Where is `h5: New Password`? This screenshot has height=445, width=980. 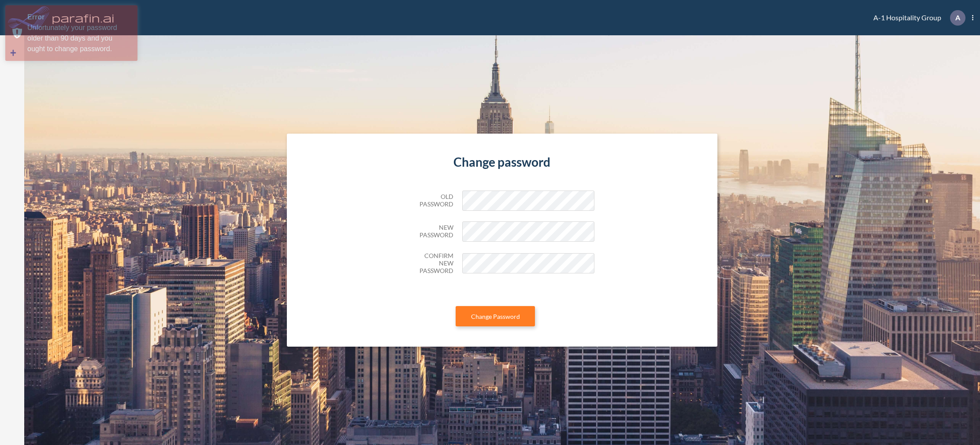 h5: New Password is located at coordinates (431, 231).